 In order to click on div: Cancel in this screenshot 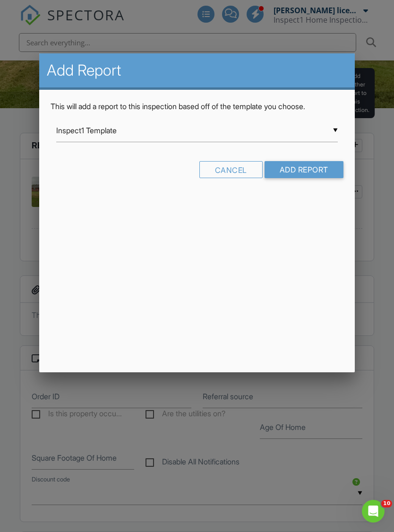, I will do `click(231, 170)`.